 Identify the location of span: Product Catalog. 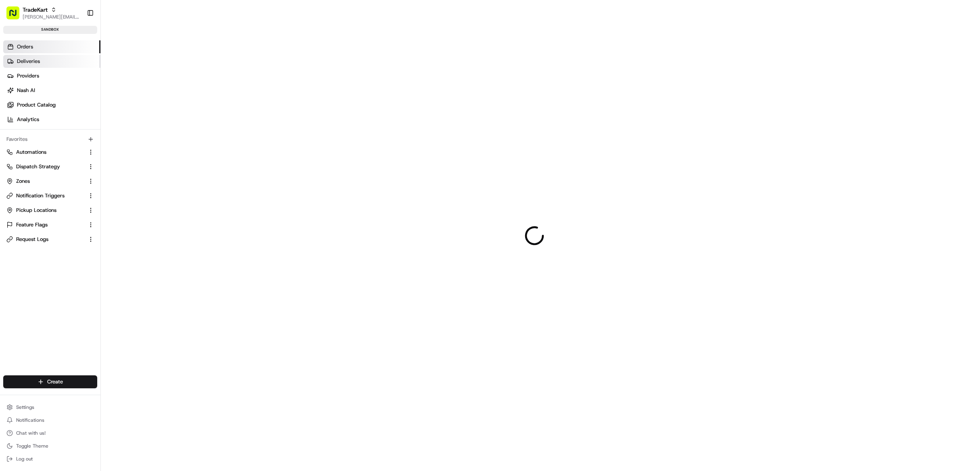
(36, 105).